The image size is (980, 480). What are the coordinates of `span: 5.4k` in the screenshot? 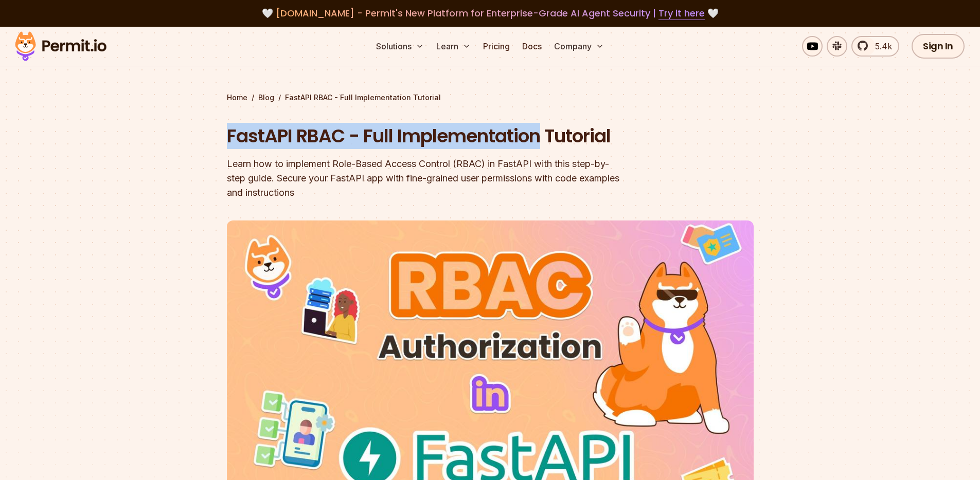 It's located at (880, 46).